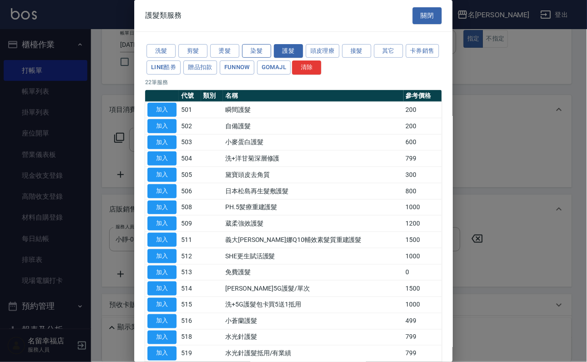 This screenshot has width=587, height=362. What do you see at coordinates (237, 67) in the screenshot?
I see `button: FUNNOW` at bounding box center [237, 67].